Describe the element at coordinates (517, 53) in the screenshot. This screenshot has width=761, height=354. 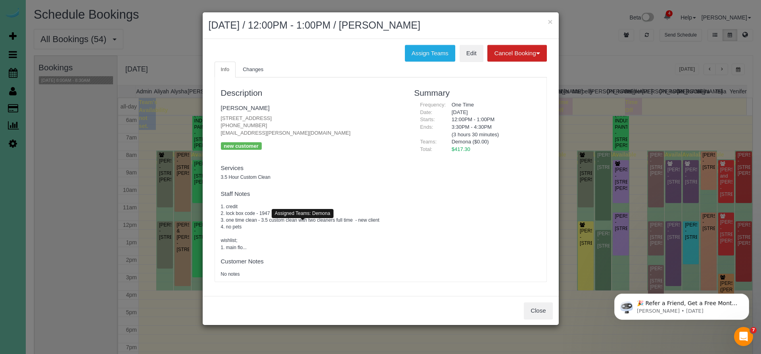
I see `button: Cancel Booking` at that location.